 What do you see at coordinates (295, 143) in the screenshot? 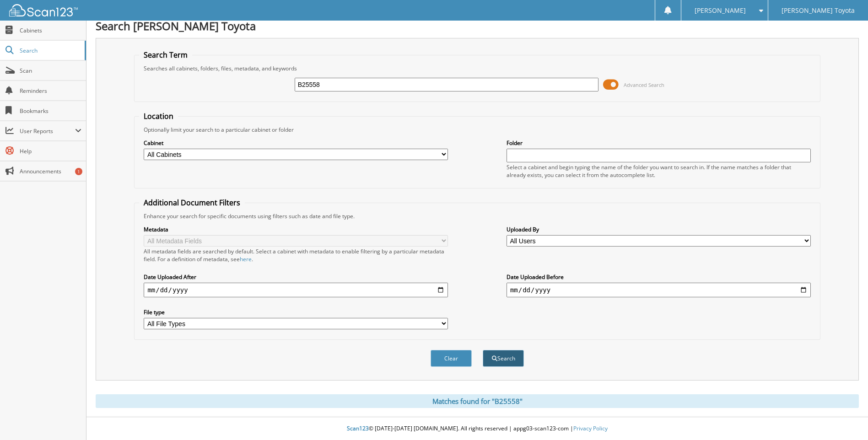
I see `label: Cabinet` at bounding box center [295, 143].